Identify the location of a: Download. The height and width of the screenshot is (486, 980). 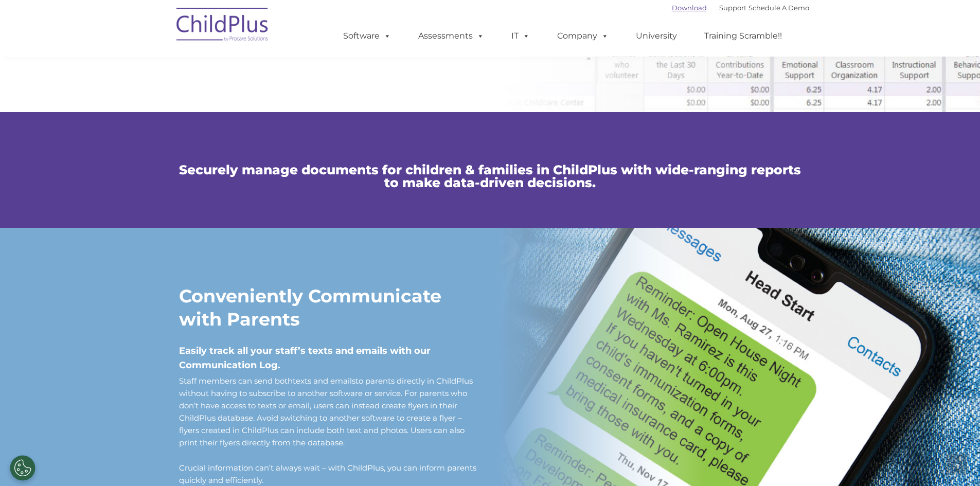
(689, 8).